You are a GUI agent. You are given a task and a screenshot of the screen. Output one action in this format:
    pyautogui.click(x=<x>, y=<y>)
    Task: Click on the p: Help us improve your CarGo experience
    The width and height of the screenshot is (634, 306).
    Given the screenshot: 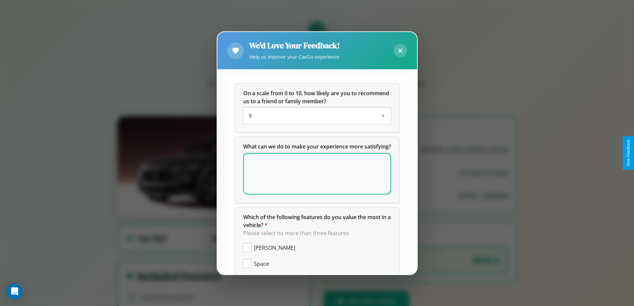 What is the action you would take?
    pyautogui.click(x=294, y=57)
    